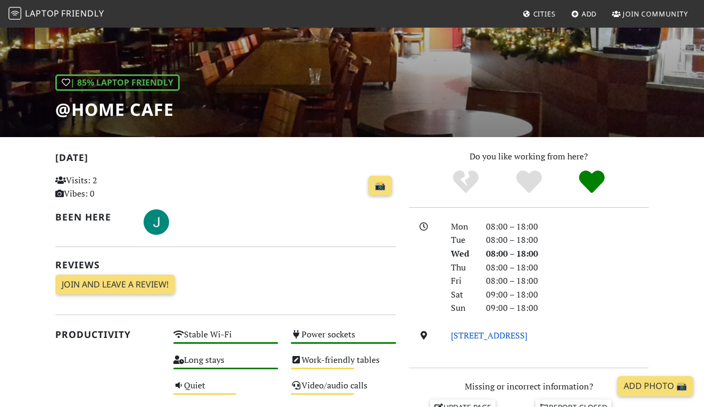 The height and width of the screenshot is (407, 704). What do you see at coordinates (226, 365) in the screenshot?
I see `div: Long stays` at bounding box center [226, 365].